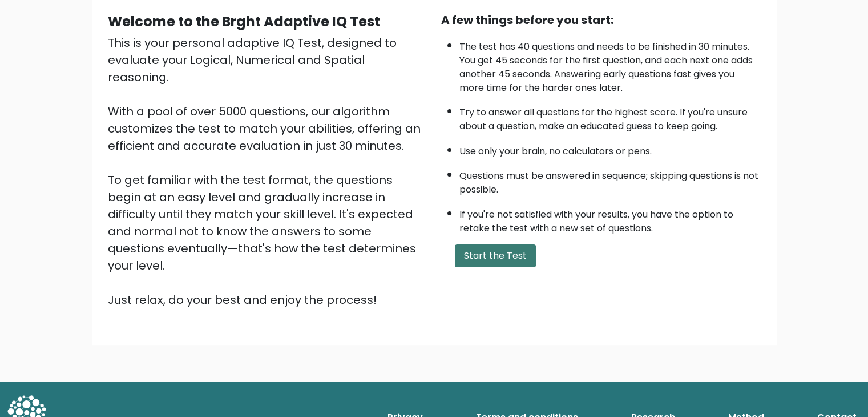 This screenshot has height=417, width=868. I want to click on div: A few things before you start:, so click(601, 20).